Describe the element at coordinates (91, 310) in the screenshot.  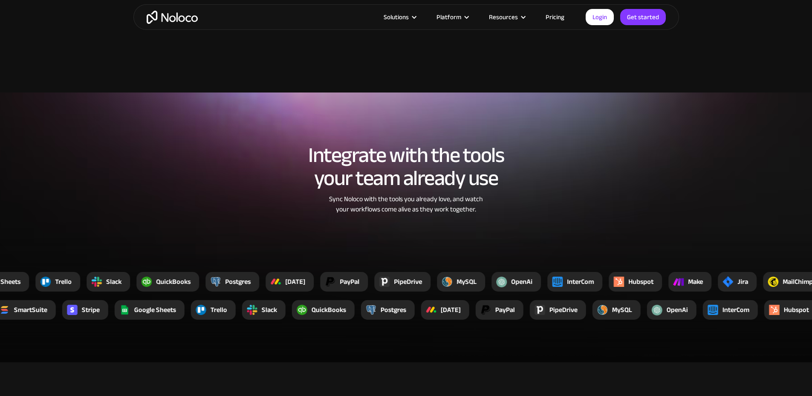
I see `div: Stripe` at that location.